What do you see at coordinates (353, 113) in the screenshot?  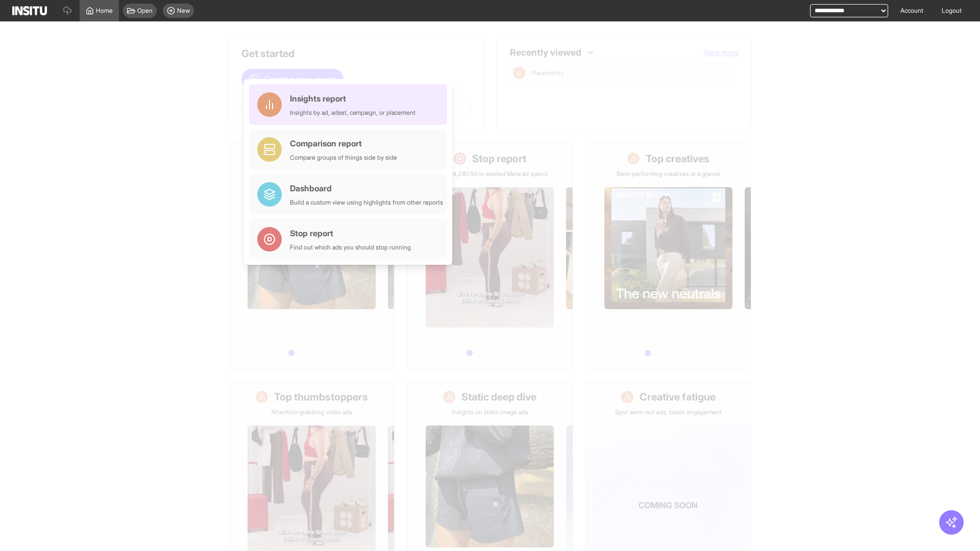 I see `div: Insights by ad, adset, campaign, or placement` at bounding box center [353, 113].